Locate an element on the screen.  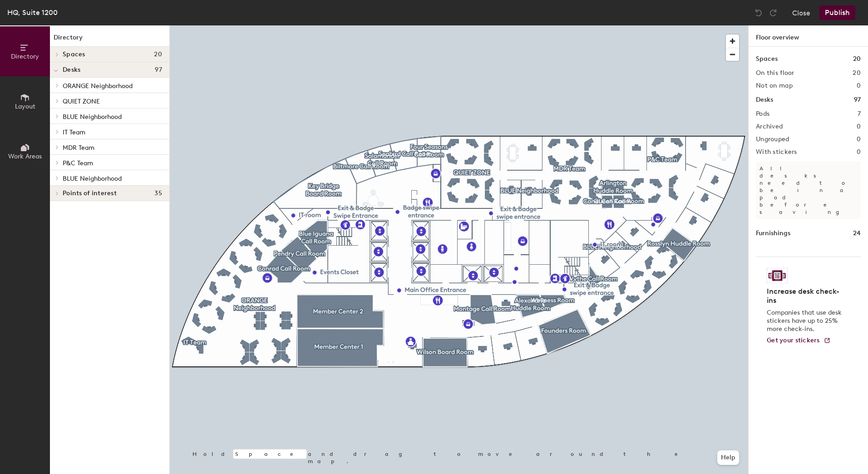
h1: Spaces is located at coordinates (767, 59).